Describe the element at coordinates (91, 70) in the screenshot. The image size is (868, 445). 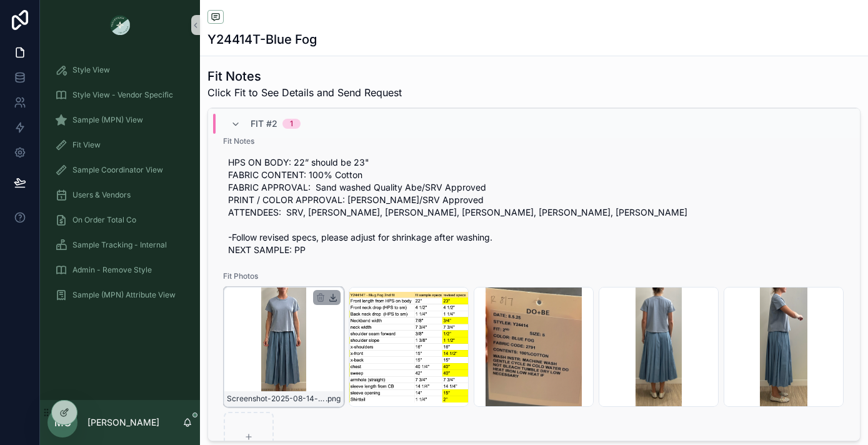
I see `span: Style View` at that location.